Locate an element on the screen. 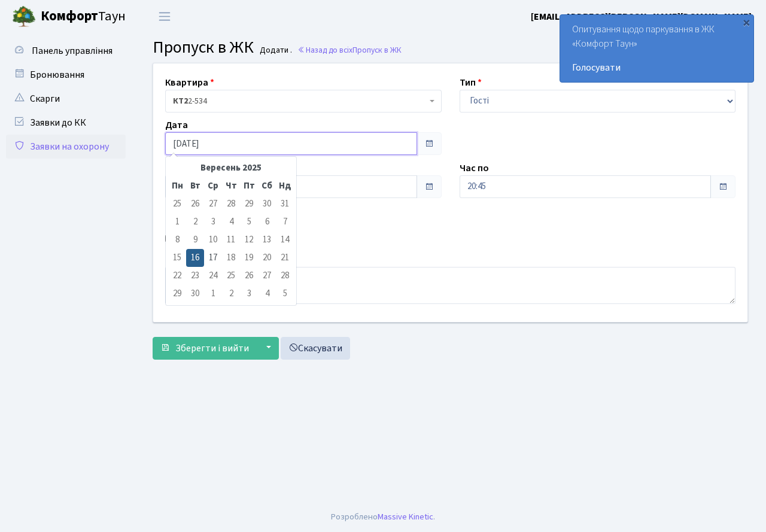  td: 19 is located at coordinates (249, 258).